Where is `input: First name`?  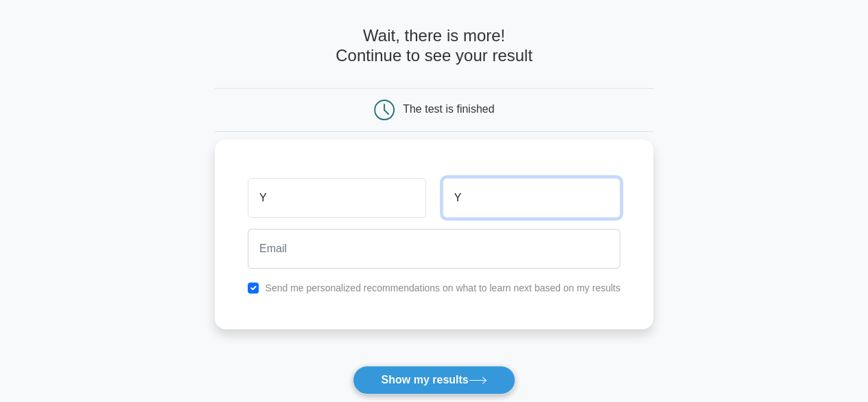
input: First name is located at coordinates (336, 197).